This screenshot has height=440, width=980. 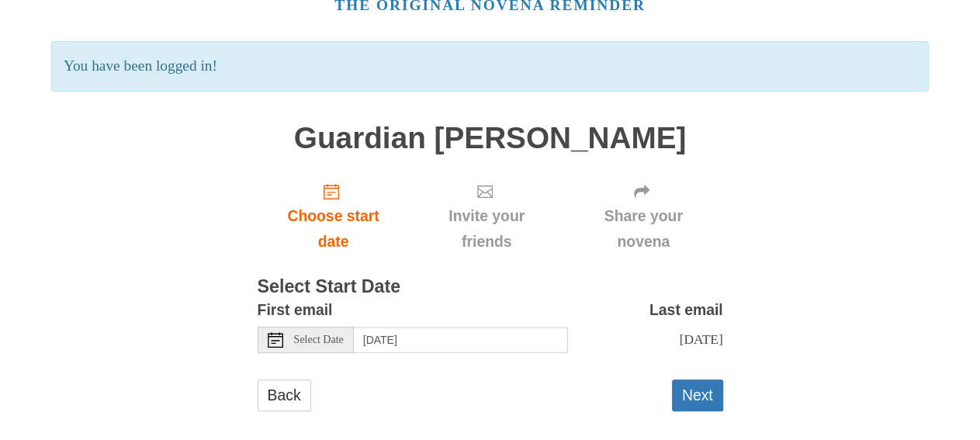 What do you see at coordinates (686, 309) in the screenshot?
I see `label: Last email` at bounding box center [686, 309].